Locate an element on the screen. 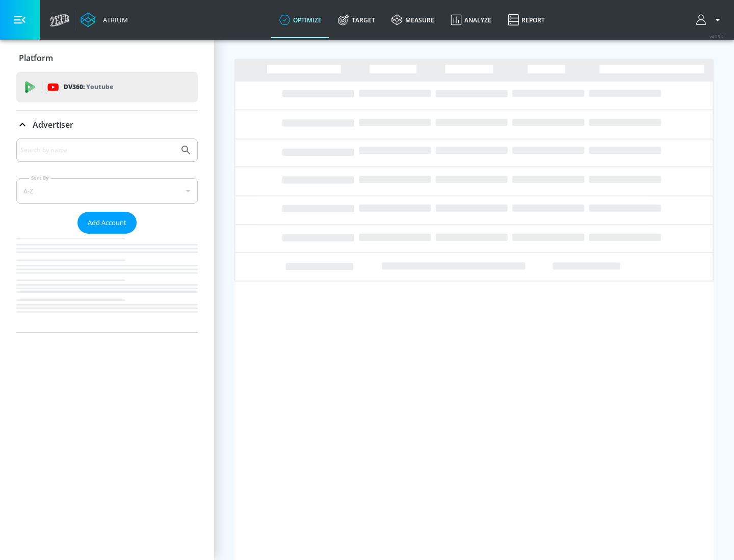  a: Target is located at coordinates (356, 20).